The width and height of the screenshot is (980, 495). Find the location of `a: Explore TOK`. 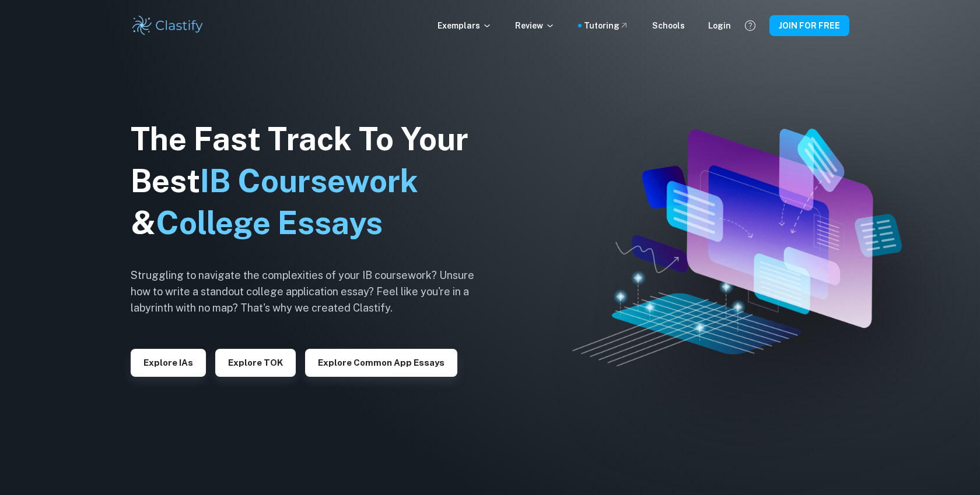

a: Explore TOK is located at coordinates (256, 362).